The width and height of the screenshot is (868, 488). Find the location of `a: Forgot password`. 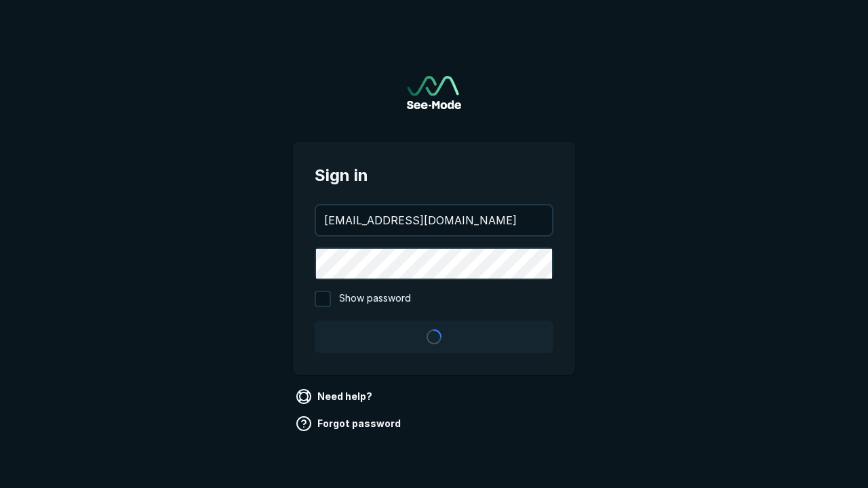

a: Forgot password is located at coordinates (349, 423).